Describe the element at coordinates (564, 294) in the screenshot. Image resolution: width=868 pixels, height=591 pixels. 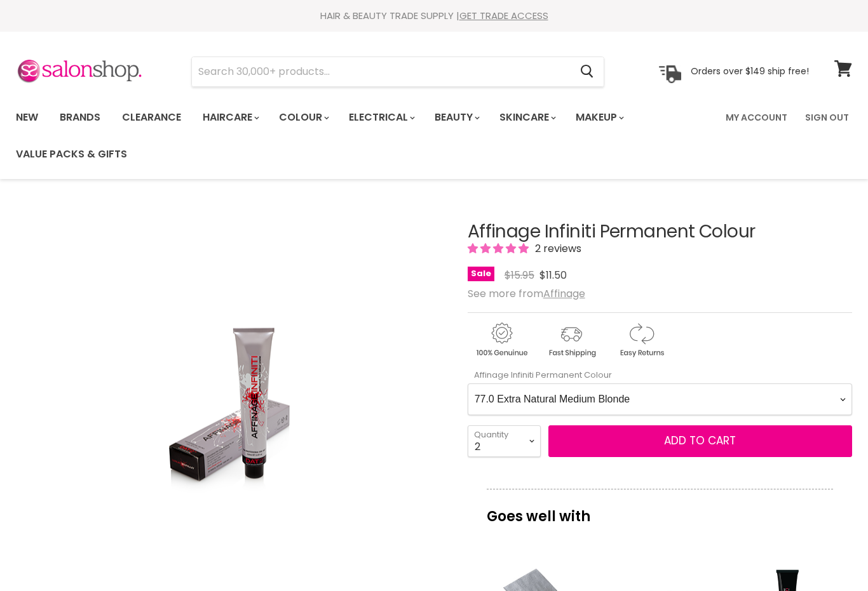
I see `a: Affinage` at that location.